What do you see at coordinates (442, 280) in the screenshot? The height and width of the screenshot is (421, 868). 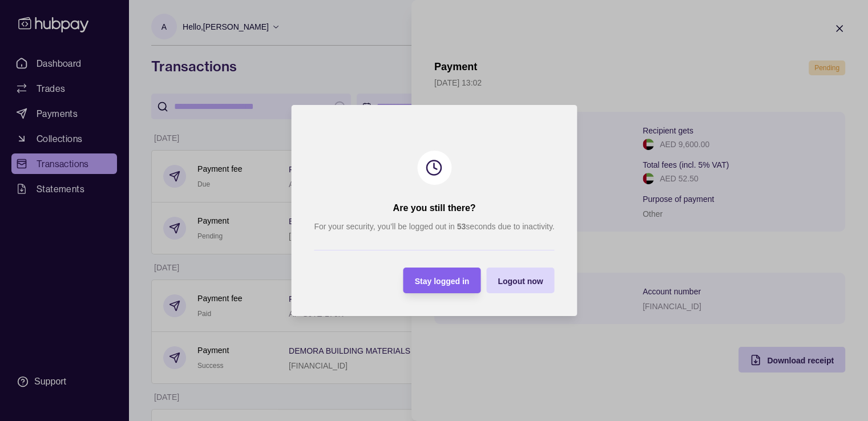 I see `button: Stay logged in` at bounding box center [442, 280].